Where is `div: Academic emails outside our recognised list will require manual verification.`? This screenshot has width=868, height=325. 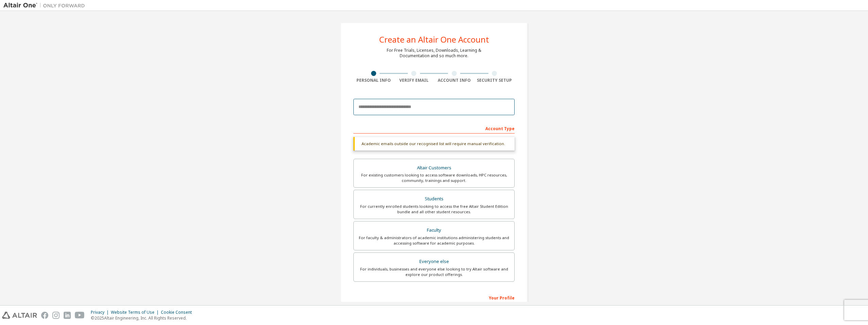
div: Academic emails outside our recognised list will require manual verification. is located at coordinates (434, 144).